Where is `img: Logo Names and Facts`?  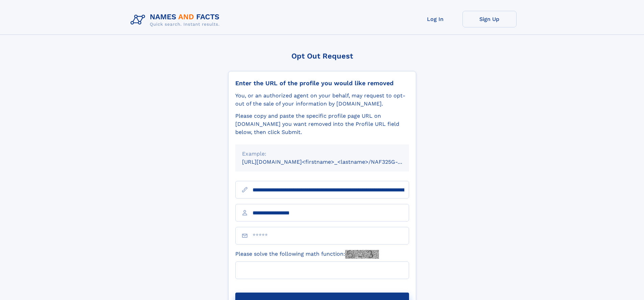 img: Logo Names and Facts is located at coordinates (176, 20).